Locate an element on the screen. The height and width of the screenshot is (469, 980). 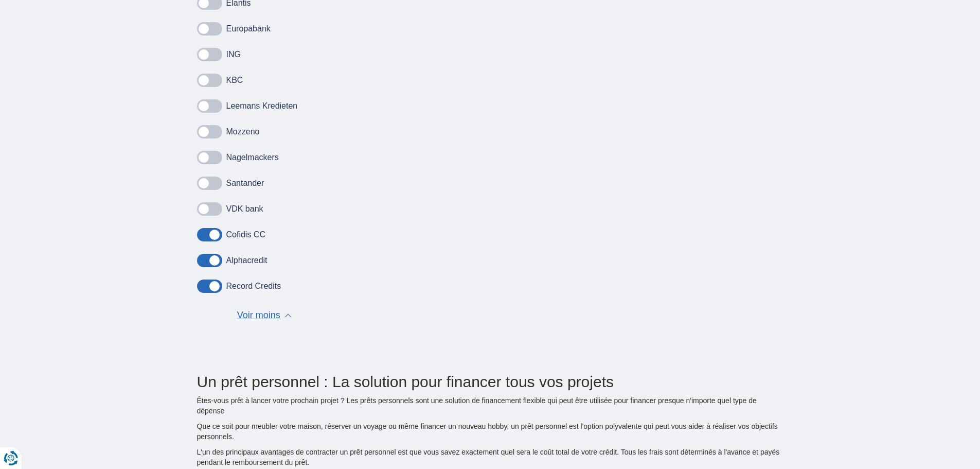
label: Alphacredit is located at coordinates (247, 260).